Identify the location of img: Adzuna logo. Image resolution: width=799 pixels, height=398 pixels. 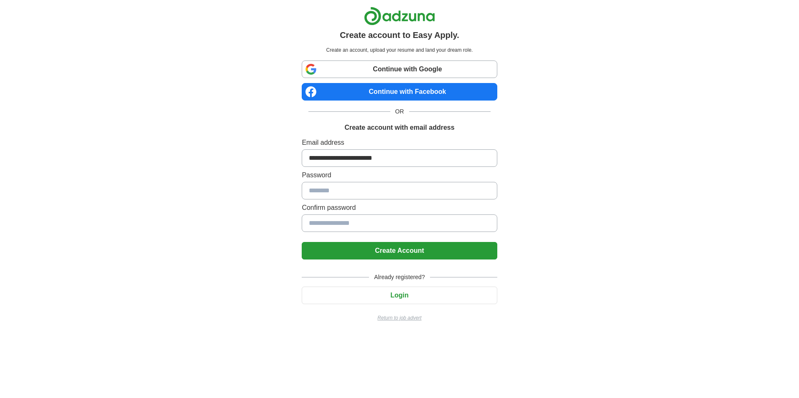
(399, 16).